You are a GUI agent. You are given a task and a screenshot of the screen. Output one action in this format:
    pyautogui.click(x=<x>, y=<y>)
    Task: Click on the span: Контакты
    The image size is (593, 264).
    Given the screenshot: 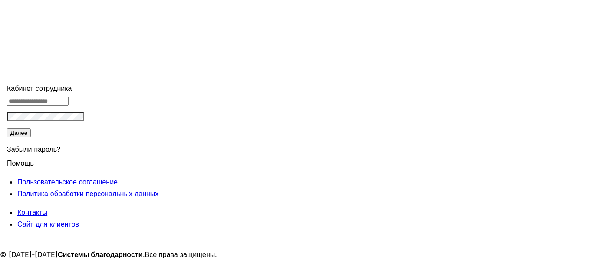 What is the action you would take?
    pyautogui.click(x=32, y=212)
    